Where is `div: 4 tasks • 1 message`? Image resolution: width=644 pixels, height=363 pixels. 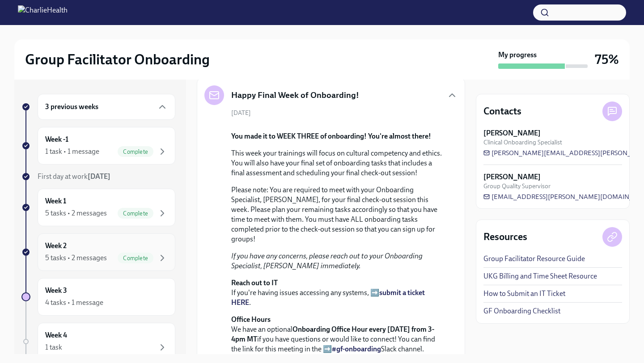
div: 4 tasks • 1 message is located at coordinates (74, 302).